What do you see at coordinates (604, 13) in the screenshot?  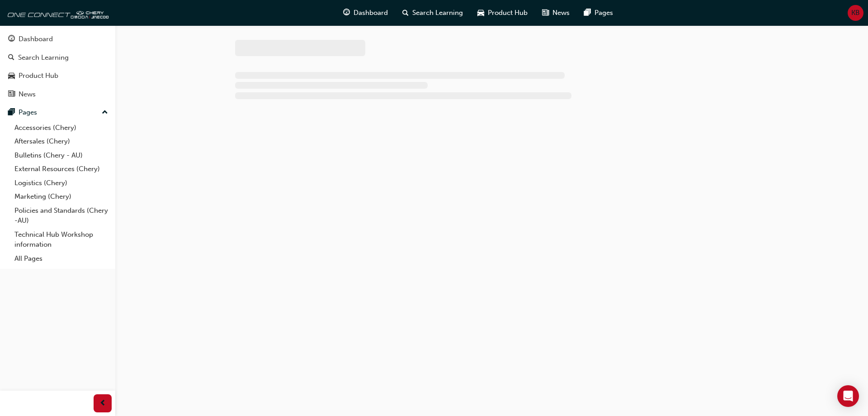 I see `span: Pages` at bounding box center [604, 13].